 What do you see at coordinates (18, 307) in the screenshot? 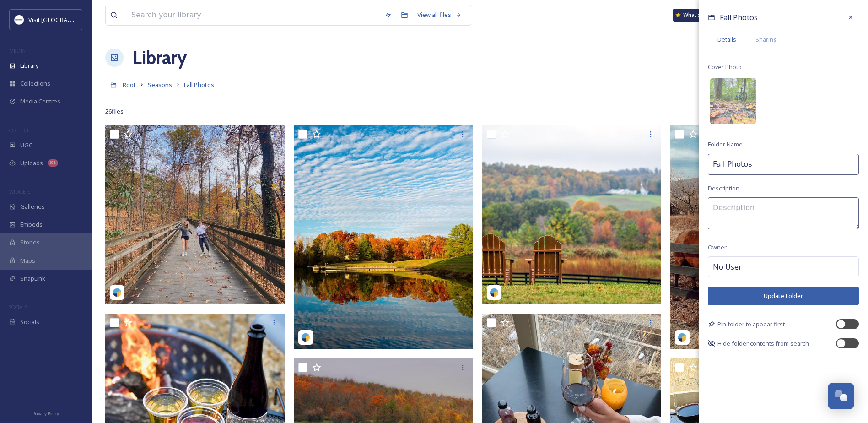
I see `span: SOCIALS` at bounding box center [18, 307].